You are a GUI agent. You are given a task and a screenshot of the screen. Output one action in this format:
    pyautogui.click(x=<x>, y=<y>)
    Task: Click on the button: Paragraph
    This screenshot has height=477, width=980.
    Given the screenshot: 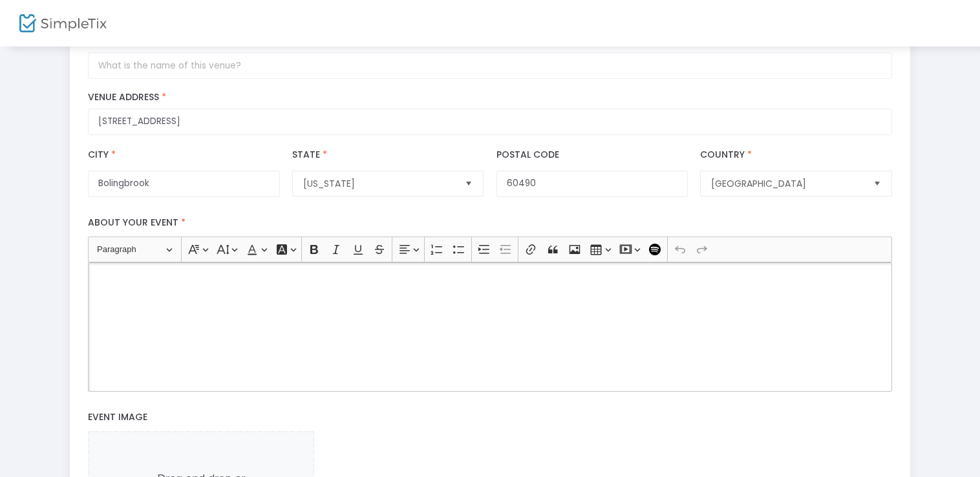 What is the action you would take?
    pyautogui.click(x=134, y=249)
    